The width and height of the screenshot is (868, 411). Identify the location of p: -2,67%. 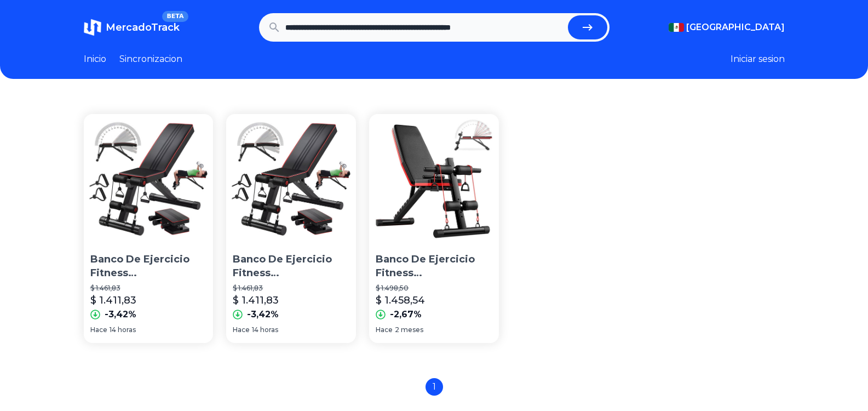
(406, 315).